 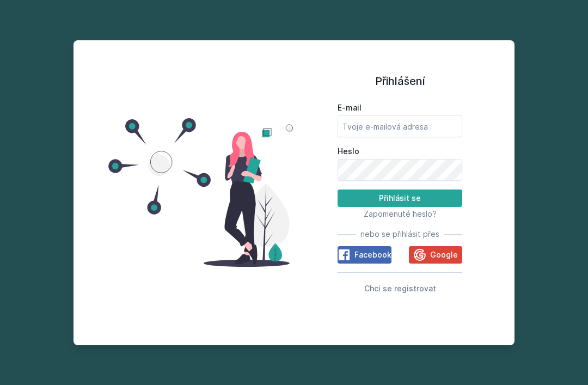 What do you see at coordinates (401, 213) in the screenshot?
I see `span: Zapomenuté heslo?` at bounding box center [401, 213].